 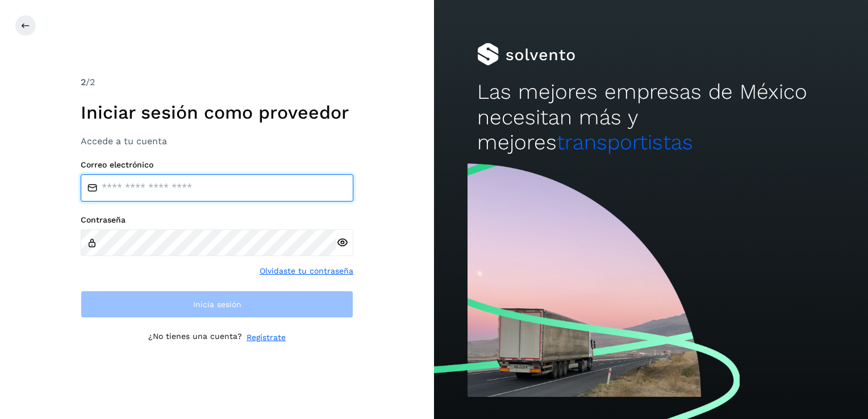 What do you see at coordinates (217, 82) in the screenshot?
I see `div: /2` at bounding box center [217, 82].